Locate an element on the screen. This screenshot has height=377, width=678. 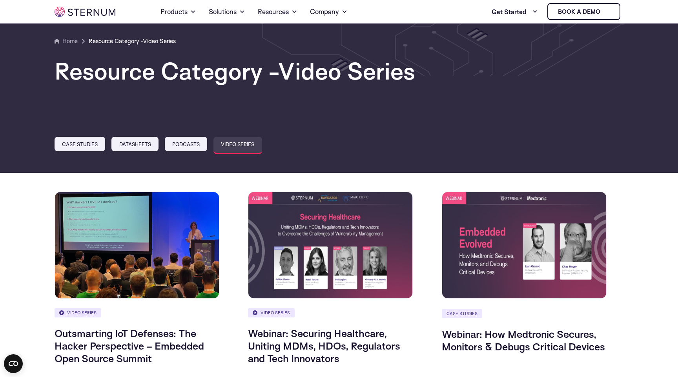
a: Company is located at coordinates (329, 12).